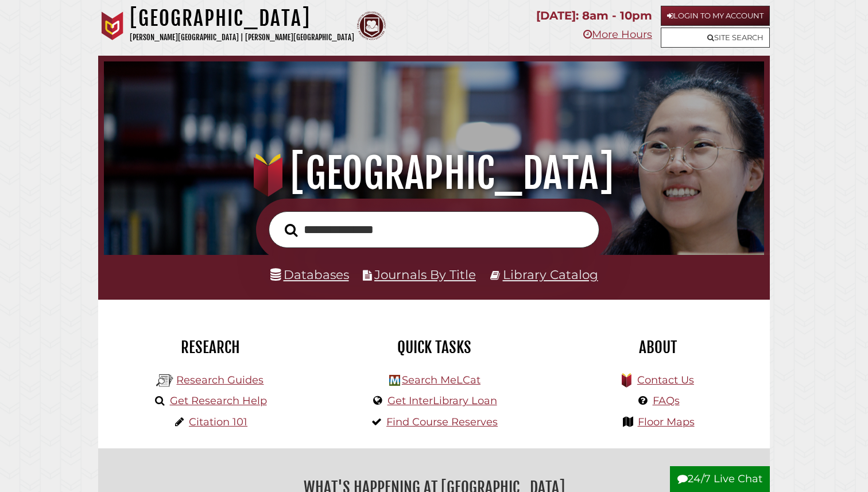 The image size is (868, 492). What do you see at coordinates (210, 347) in the screenshot?
I see `h2: Research` at bounding box center [210, 347].